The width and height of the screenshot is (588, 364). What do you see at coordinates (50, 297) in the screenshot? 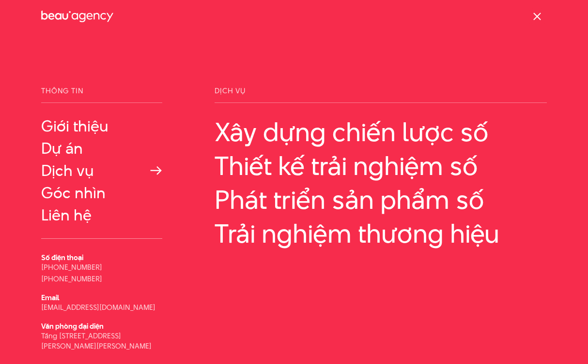
I see `b: Email` at bounding box center [50, 297].